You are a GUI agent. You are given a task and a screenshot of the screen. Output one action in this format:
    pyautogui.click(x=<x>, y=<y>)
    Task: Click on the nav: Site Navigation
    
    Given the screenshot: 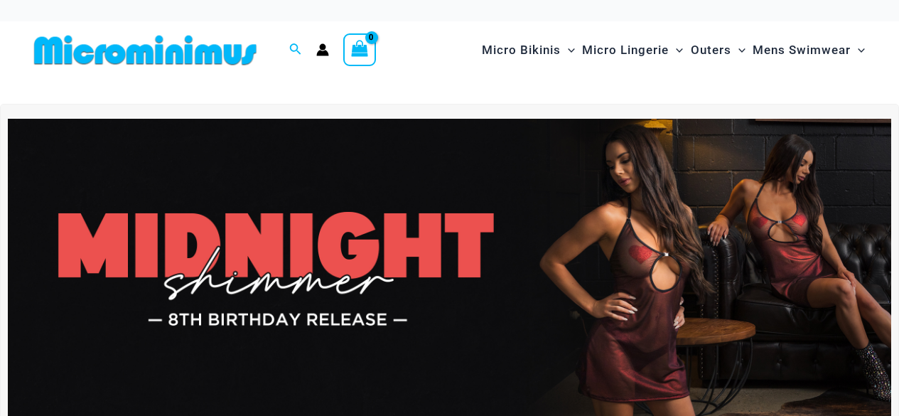 What is the action you would take?
    pyautogui.click(x=673, y=50)
    